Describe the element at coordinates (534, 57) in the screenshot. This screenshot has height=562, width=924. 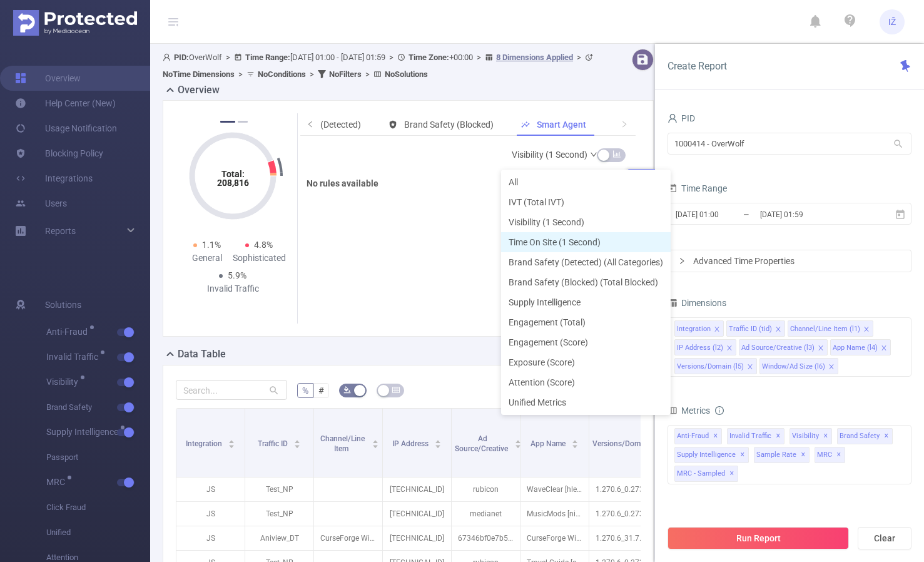
I see `u: 8 Dimensions Applied` at that location.